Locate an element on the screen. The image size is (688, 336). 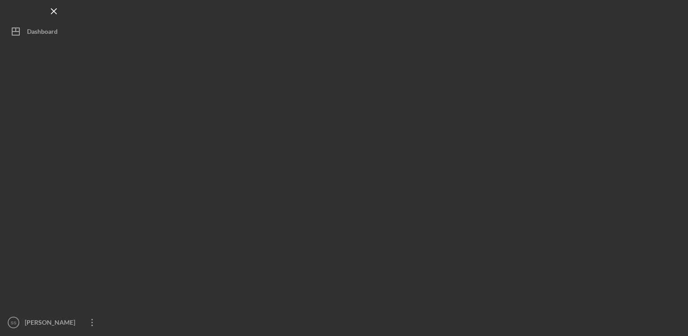
button: Dashboard is located at coordinates (54, 32).